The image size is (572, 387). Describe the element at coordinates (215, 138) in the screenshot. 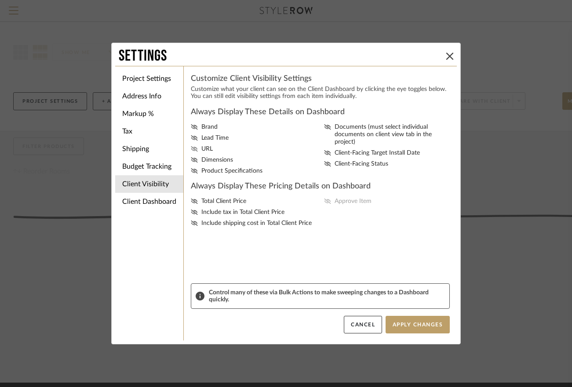

I see `span: Lead Time` at that location.